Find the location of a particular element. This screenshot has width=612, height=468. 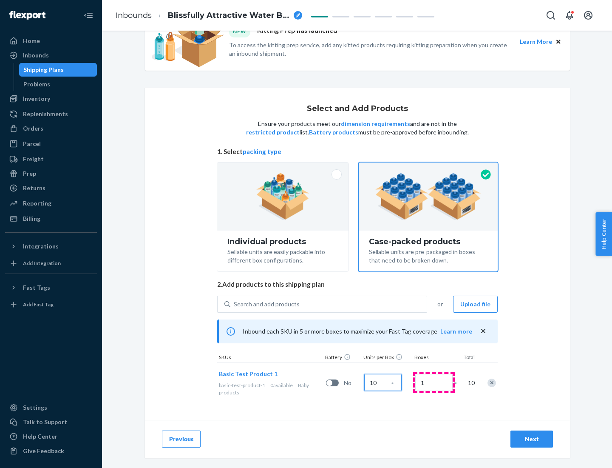

a: Home is located at coordinates (51, 41).